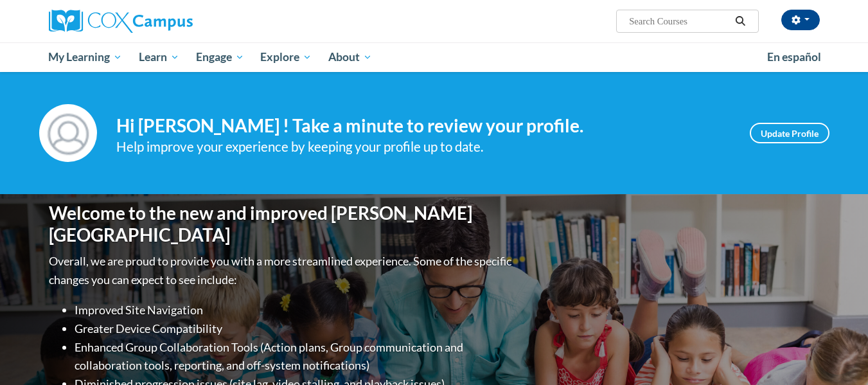 This screenshot has height=385, width=868. I want to click on a: My Learning, so click(85, 58).